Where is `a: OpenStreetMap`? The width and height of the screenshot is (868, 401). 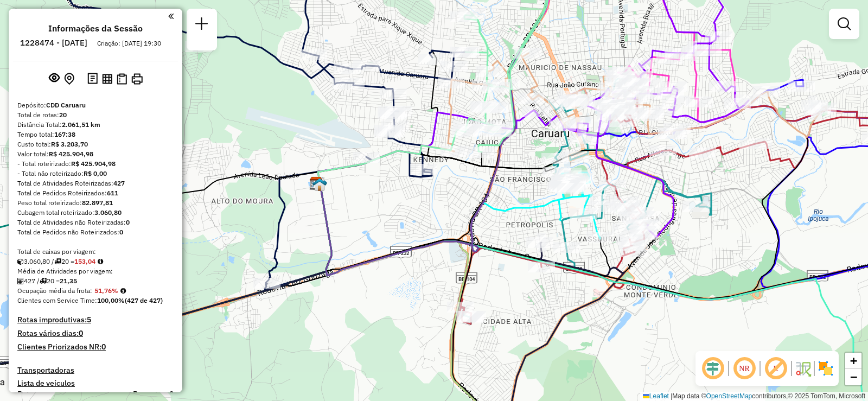
a: OpenStreetMap is located at coordinates (729, 396).